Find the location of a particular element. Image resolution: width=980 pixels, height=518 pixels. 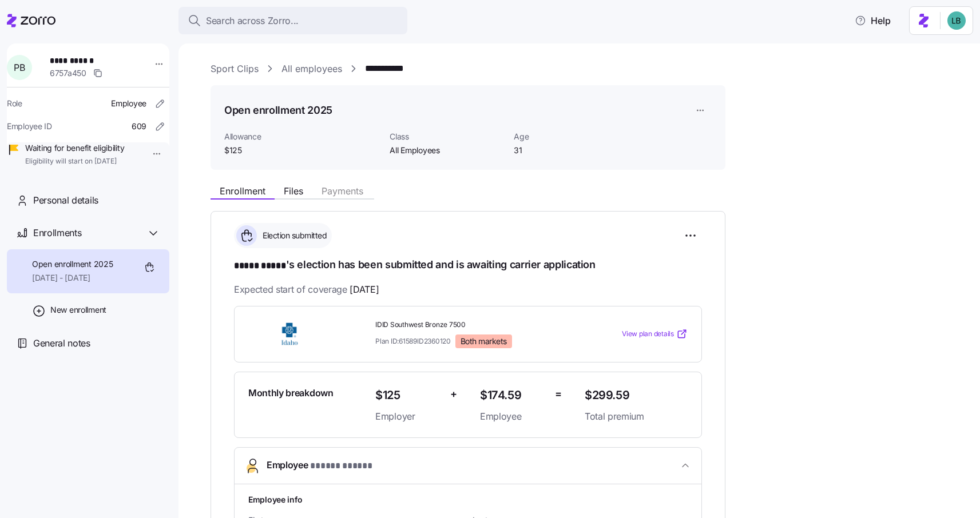

button: Help is located at coordinates (872, 20).